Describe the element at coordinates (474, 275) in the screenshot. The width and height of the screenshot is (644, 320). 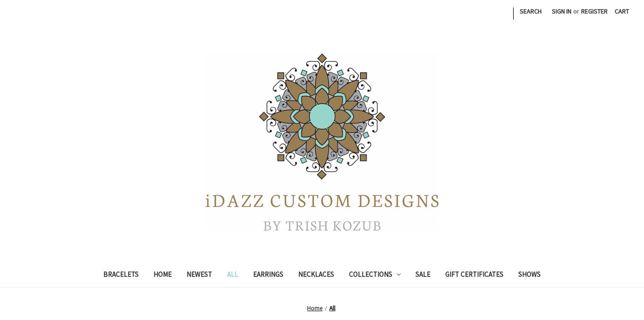
I see `a: Gift Certificates` at that location.